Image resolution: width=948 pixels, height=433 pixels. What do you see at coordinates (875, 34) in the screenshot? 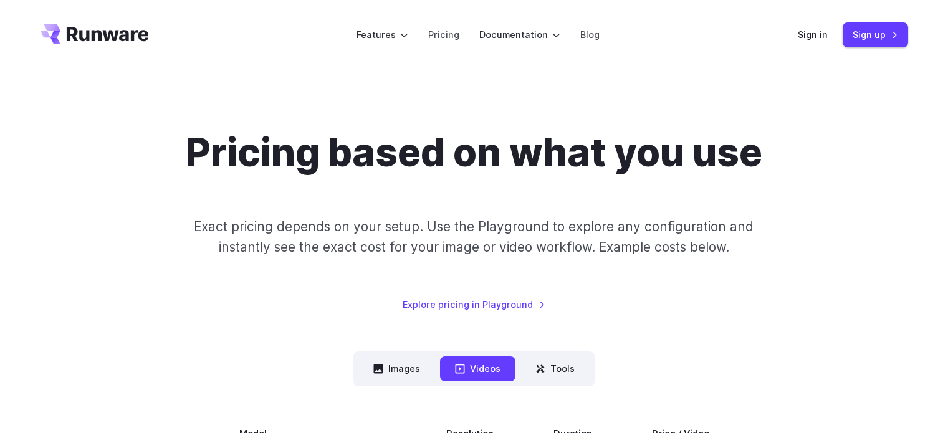
I see `a: Sign up` at bounding box center [875, 34].